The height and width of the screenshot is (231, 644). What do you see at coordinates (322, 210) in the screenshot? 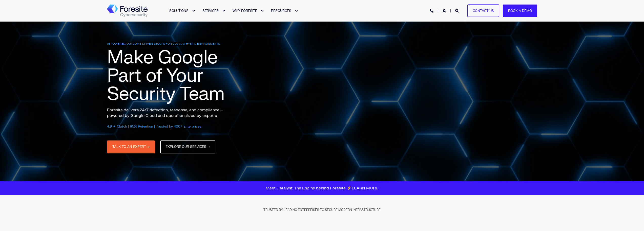
I see `span: TRUSTED BY LEADING ENTERPRISES TO SECURE MODERN INFRASTRUCTURE` at bounding box center [322, 210].